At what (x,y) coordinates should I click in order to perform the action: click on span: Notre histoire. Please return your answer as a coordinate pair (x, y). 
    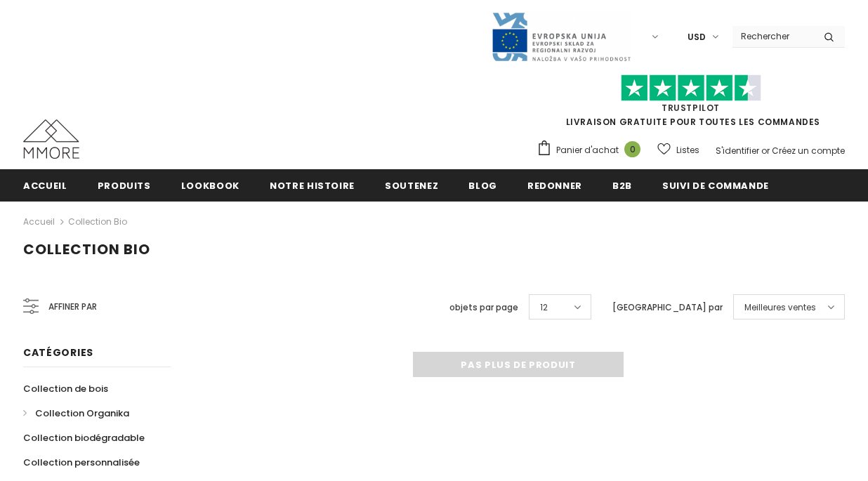
    Looking at the image, I should click on (312, 186).